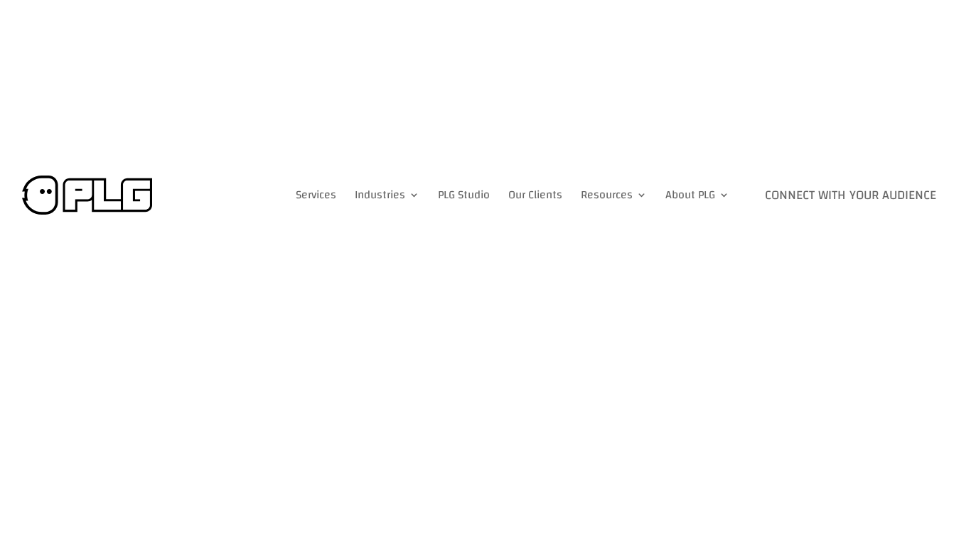 This screenshot has width=976, height=560. What do you see at coordinates (316, 195) in the screenshot?
I see `a: Services` at bounding box center [316, 195].